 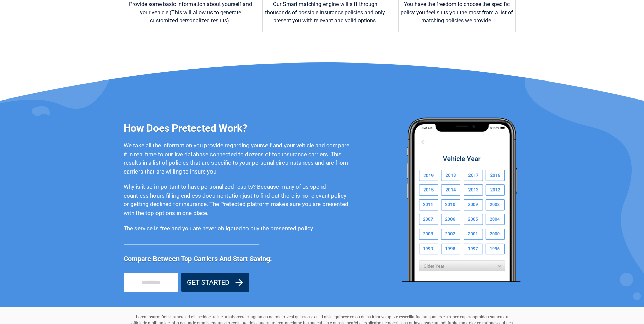 I want to click on p: The service is free and you are never obligated to buy the presented policy., so click(x=236, y=228).